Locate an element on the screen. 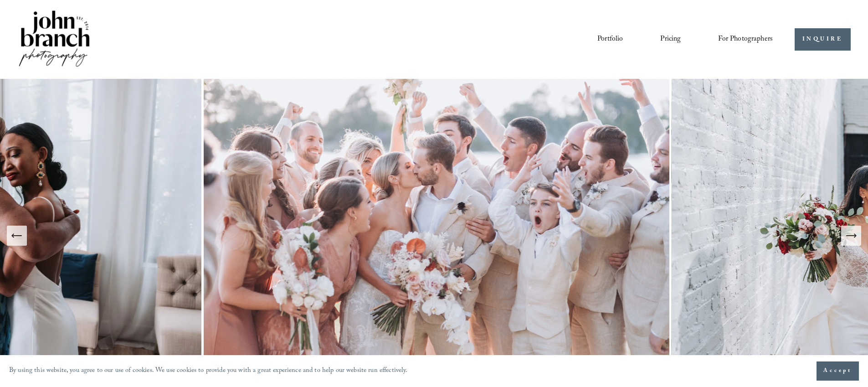 The height and width of the screenshot is (387, 868). a: Pricing is located at coordinates (670, 39).